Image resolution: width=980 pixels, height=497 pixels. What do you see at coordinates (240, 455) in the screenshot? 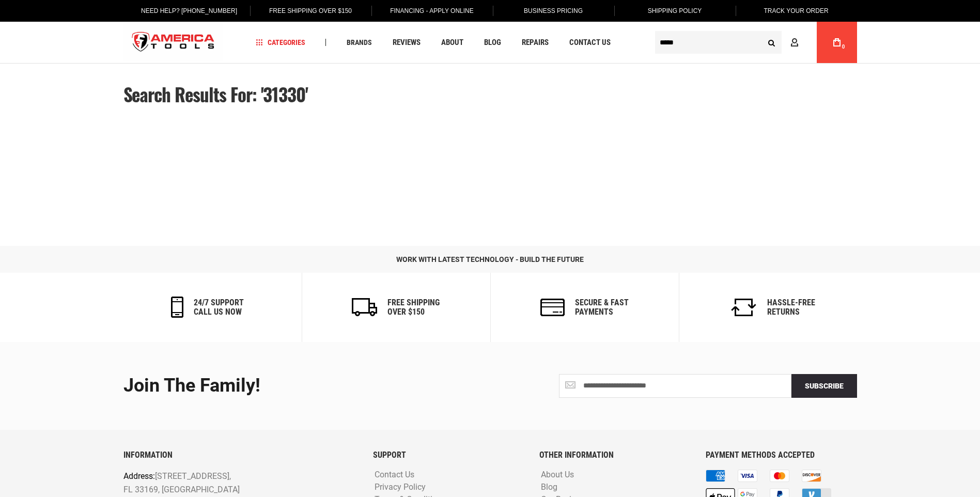
I see `h6: INFORMATION` at bounding box center [240, 455].